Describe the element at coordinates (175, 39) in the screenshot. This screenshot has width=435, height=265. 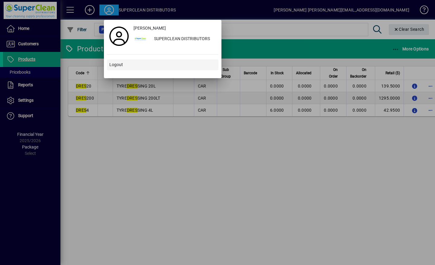
I see `button: SUPERCLEAN DISTRIBUTORS` at that location.